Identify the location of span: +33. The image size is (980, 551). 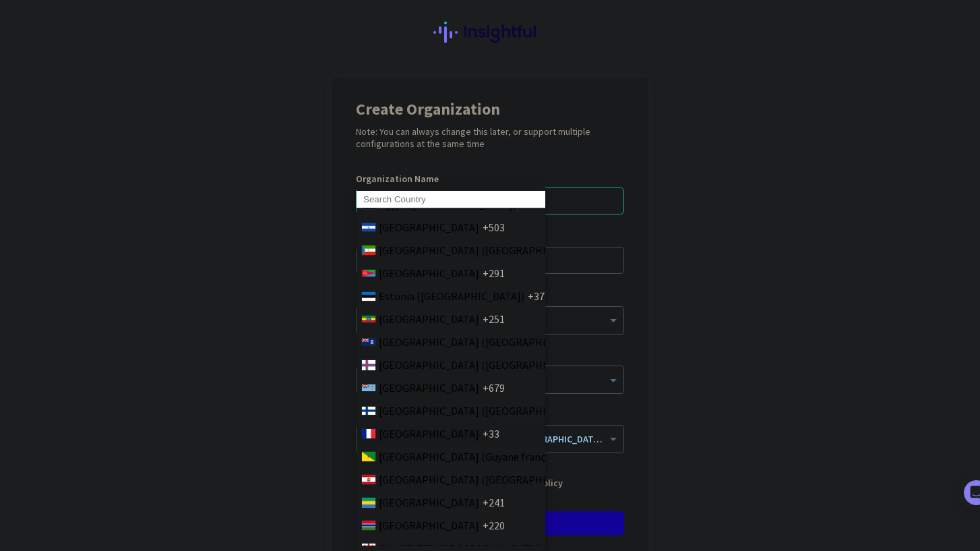
(490, 434).